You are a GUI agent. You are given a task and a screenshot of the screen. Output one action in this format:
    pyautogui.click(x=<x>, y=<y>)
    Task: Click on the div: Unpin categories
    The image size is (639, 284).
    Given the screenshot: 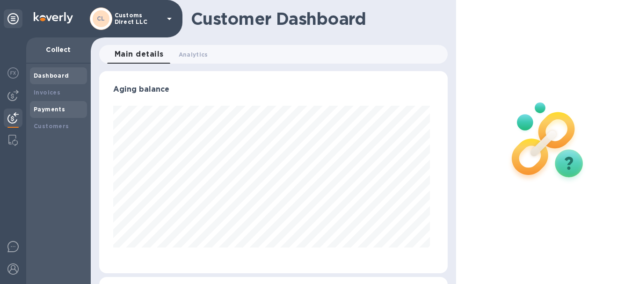 What is the action you would take?
    pyautogui.click(x=13, y=19)
    